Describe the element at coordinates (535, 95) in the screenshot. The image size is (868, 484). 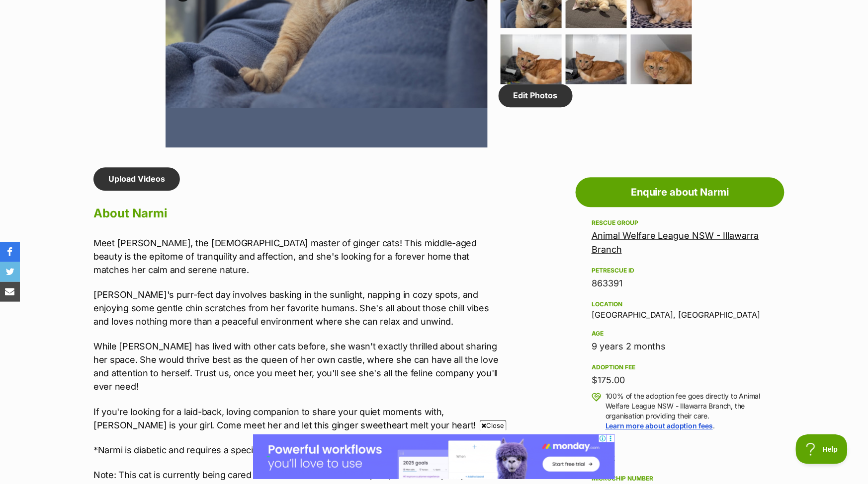
I see `a: Edit Photos` at that location.